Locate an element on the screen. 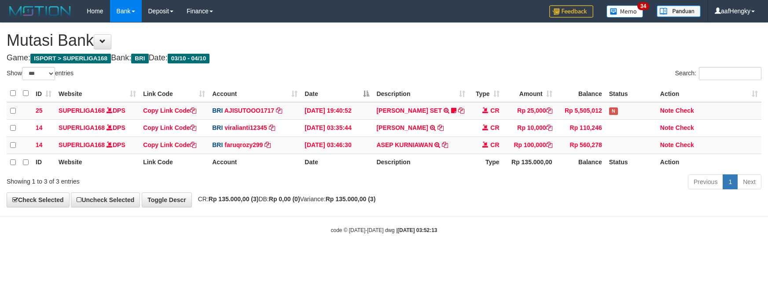 Image resolution: width=768 pixels, height=284 pixels. span: 34 is located at coordinates (643, 6).